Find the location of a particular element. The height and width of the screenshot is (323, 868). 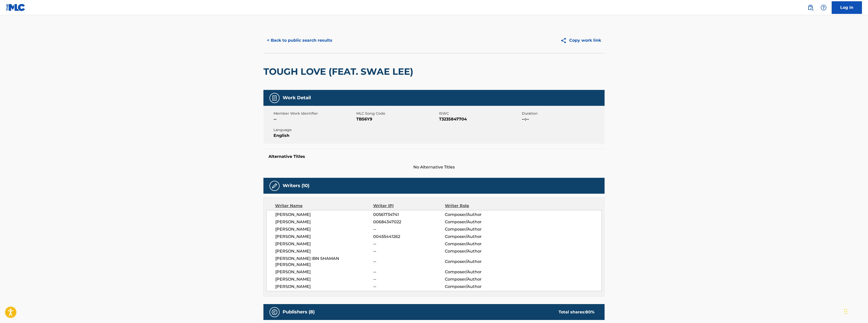

a: Log In is located at coordinates (846, 7).